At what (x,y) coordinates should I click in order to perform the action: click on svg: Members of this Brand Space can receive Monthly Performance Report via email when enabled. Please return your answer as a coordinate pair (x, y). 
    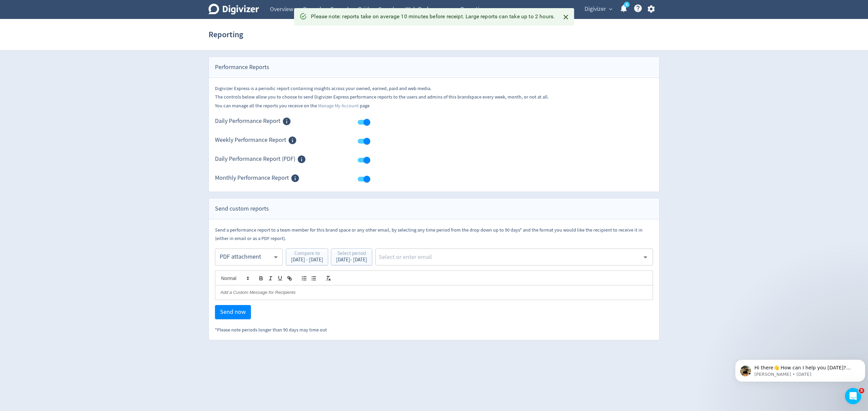
    Looking at the image, I should click on (295, 178).